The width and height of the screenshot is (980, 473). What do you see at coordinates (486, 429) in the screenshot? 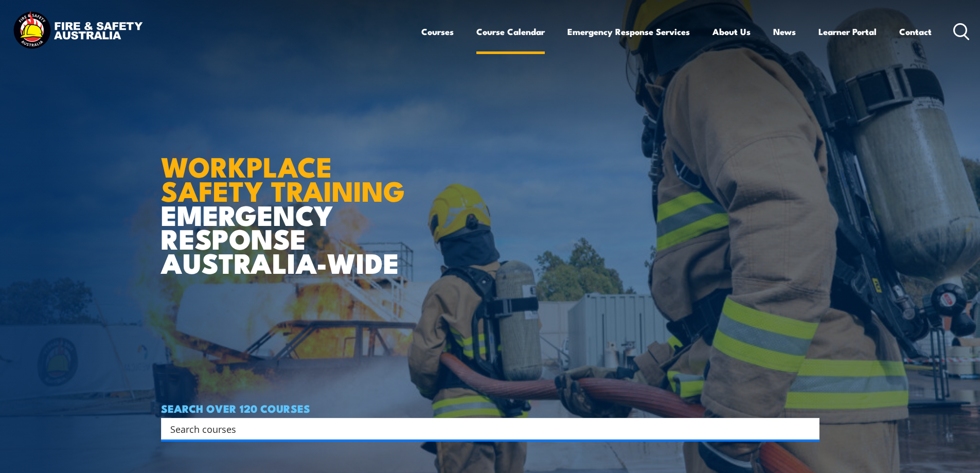
I see `form: Search form` at bounding box center [486, 429].